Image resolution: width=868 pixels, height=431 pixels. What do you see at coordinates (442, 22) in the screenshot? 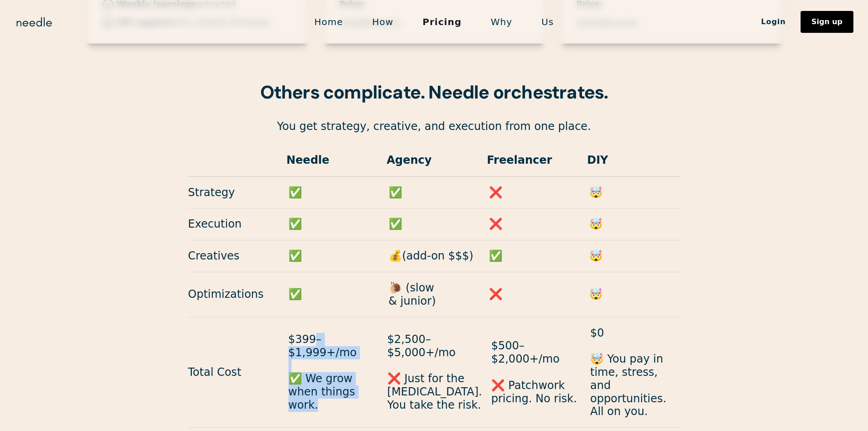
I see `a: Pricing` at bounding box center [442, 22].